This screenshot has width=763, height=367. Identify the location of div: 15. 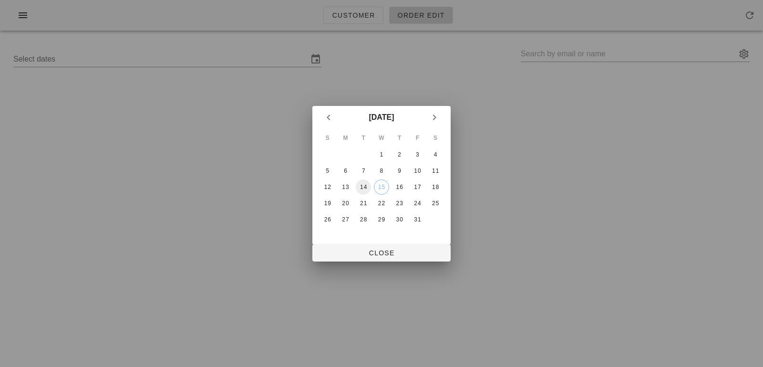
(381, 187).